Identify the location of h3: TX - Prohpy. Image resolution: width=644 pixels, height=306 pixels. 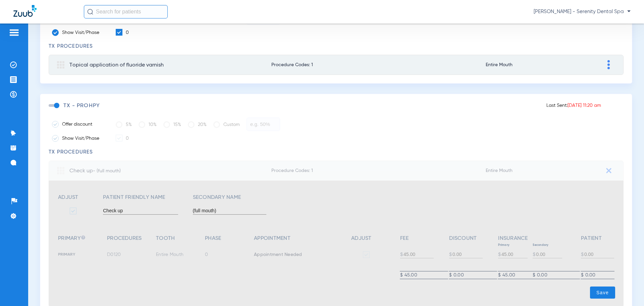
(81, 106).